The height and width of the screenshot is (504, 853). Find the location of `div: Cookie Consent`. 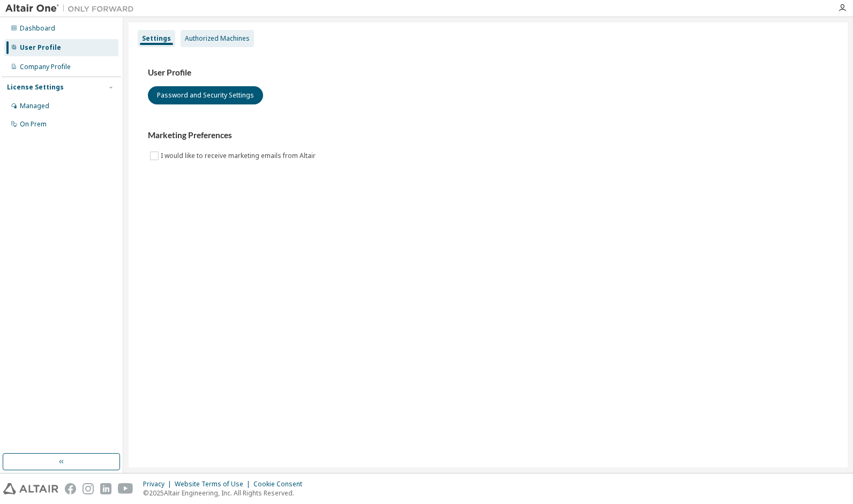

div: Cookie Consent is located at coordinates (281, 484).